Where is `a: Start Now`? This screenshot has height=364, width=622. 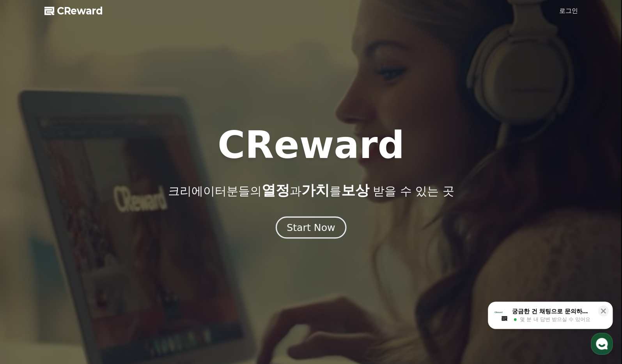
a: Start Now is located at coordinates (311, 228).